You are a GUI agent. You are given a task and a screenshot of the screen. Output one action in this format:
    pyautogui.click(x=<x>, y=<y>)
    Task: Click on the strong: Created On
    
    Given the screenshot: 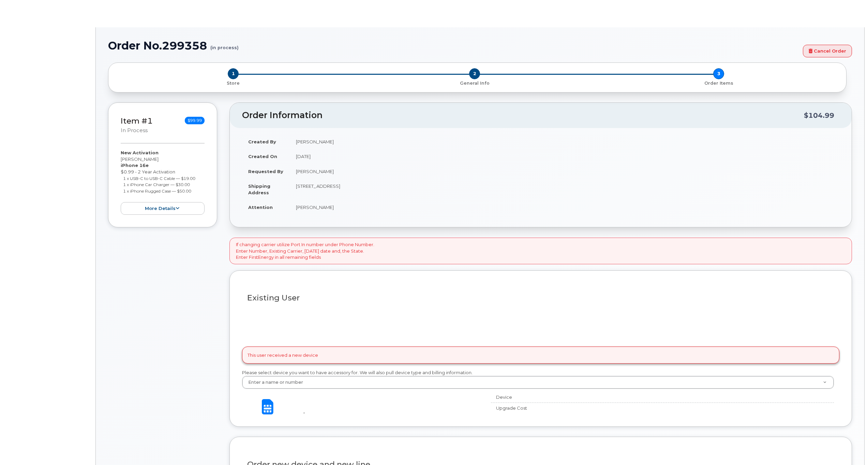 What is the action you would take?
    pyautogui.click(x=263, y=157)
    